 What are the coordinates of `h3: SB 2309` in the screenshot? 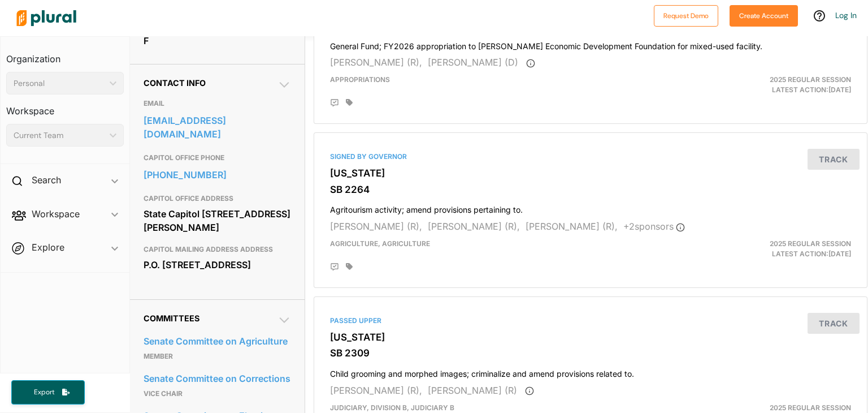 It's located at (591, 353).